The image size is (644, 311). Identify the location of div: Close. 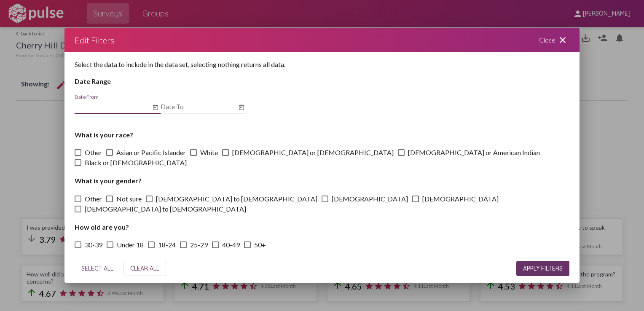
(554, 40).